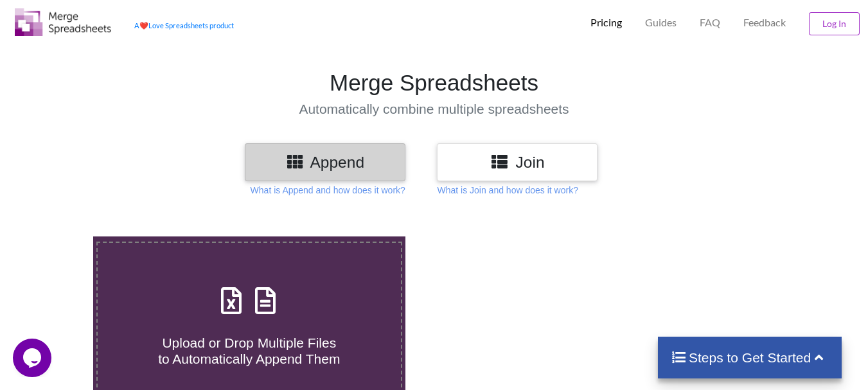 The width and height of the screenshot is (868, 390). I want to click on h3: Join, so click(517, 162).